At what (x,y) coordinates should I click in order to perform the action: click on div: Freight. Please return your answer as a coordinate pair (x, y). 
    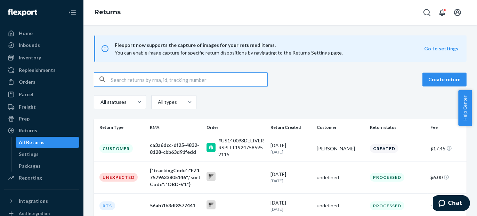
    Looking at the image, I should click on (27, 107).